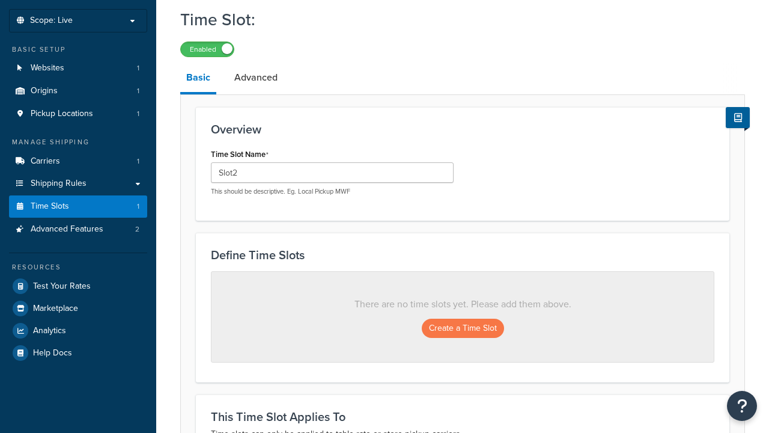 Image resolution: width=769 pixels, height=433 pixels. Describe the element at coordinates (78, 286) in the screenshot. I see `li: Test Your Rates` at that location.